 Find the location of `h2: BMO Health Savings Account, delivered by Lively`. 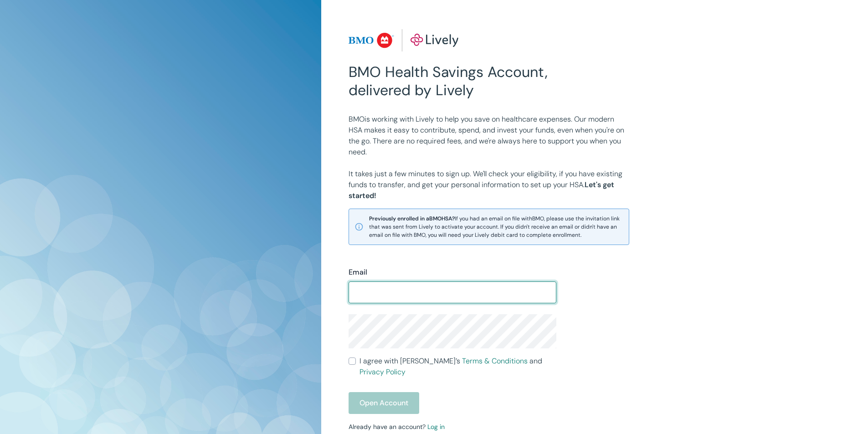

h2: BMO Health Savings Account, delivered by Lively is located at coordinates (452, 81).